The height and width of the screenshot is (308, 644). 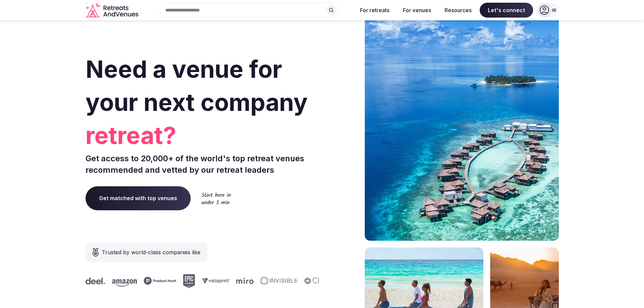 What do you see at coordinates (211, 281) in the screenshot?
I see `svg: Vistaprint company logo` at bounding box center [211, 281].